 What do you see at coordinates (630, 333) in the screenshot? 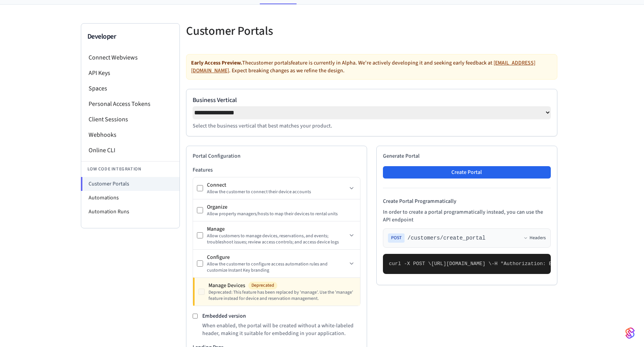
I see `img: SeamLogoGradient.69752ec5.svg` at bounding box center [630, 333].